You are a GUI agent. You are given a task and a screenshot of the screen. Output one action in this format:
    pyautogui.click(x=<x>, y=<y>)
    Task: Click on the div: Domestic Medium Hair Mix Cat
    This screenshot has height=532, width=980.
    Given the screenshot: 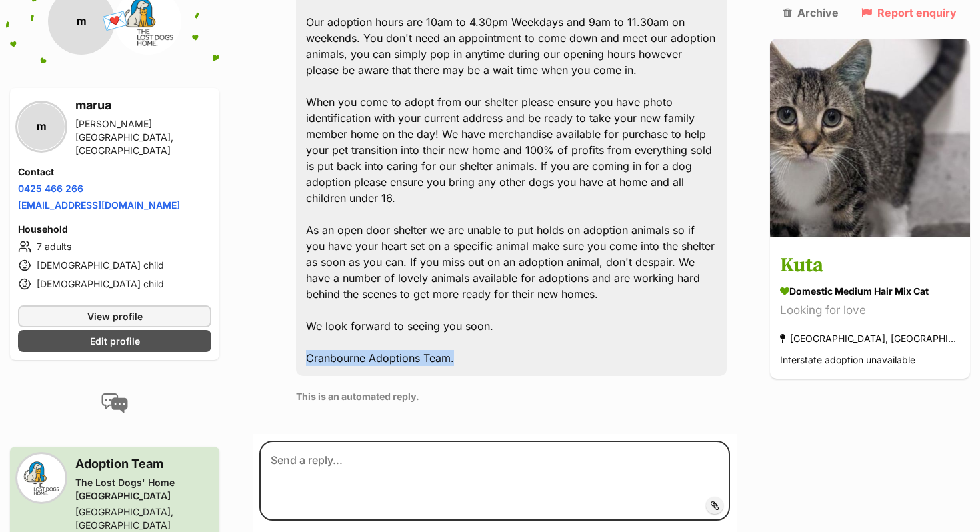 What is the action you would take?
    pyautogui.click(x=871, y=291)
    